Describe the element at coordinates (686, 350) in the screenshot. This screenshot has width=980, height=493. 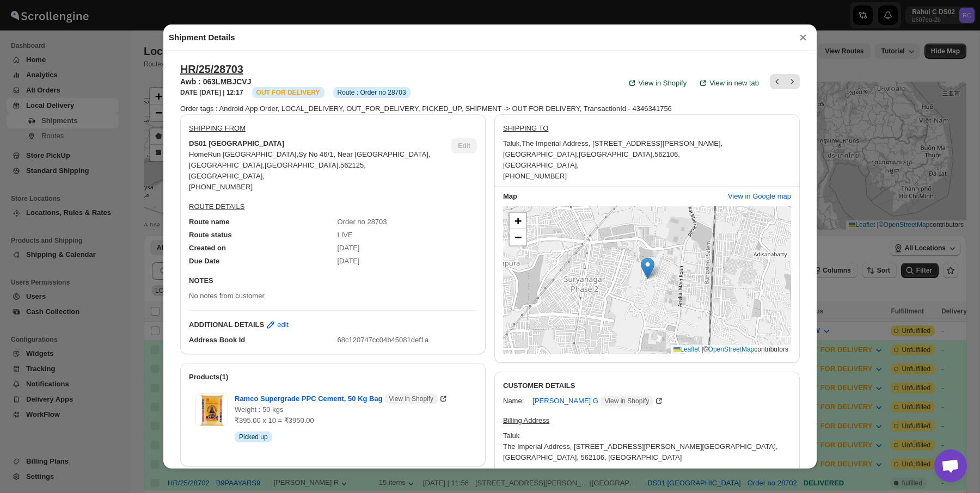
I see `a: Leaflet` at that location.